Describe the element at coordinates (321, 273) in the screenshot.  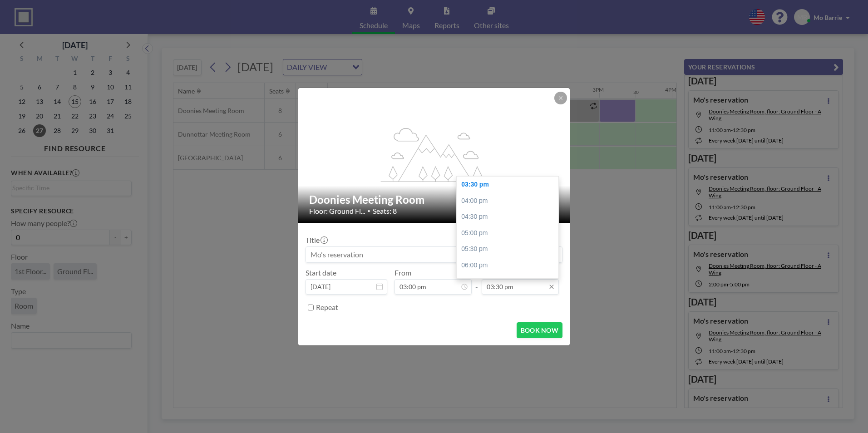
I see `label: Start date` at that location.